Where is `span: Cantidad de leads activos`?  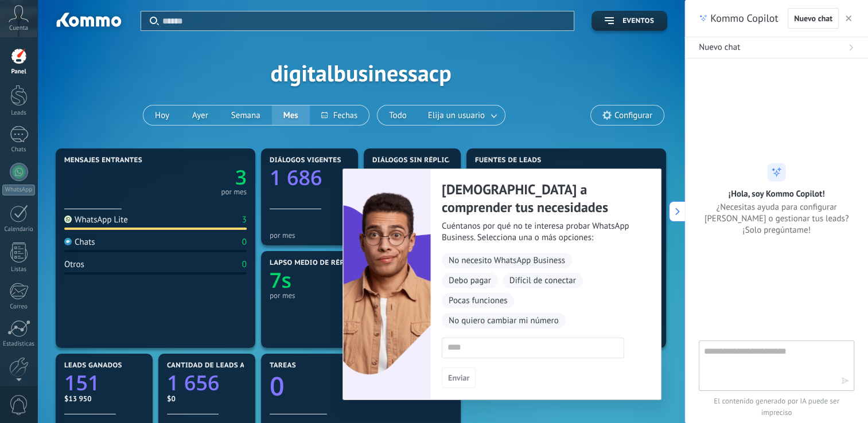
span: Cantidad de leads activos is located at coordinates (218, 365).